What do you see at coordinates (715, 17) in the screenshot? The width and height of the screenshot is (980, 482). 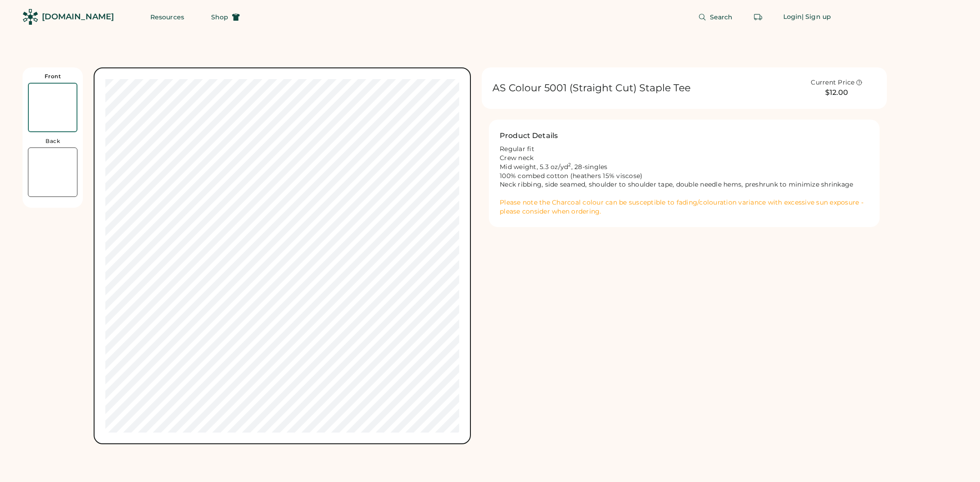 I see `button: Search` at bounding box center [715, 17].